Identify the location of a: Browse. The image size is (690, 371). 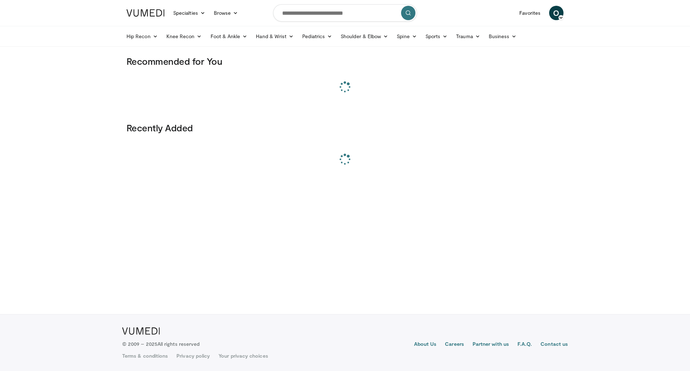
(226, 13).